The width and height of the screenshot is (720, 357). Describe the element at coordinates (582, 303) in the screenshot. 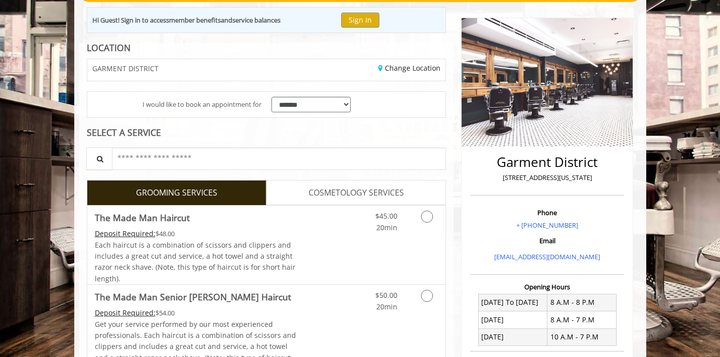

I see `td: 8 A.M - 8 P.M` at that location.